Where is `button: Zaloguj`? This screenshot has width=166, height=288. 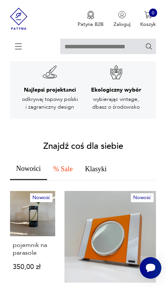 button: Zaloguj is located at coordinates (122, 19).